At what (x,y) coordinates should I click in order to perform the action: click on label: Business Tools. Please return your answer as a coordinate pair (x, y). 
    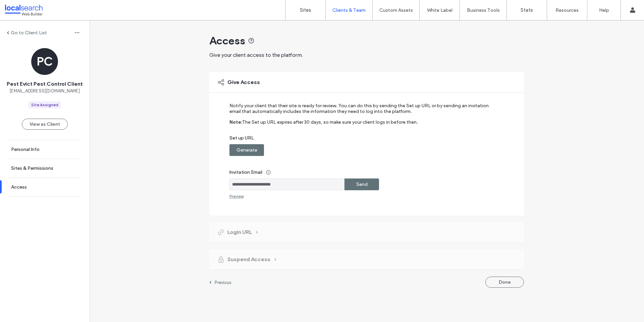
    Looking at the image, I should click on (483, 10).